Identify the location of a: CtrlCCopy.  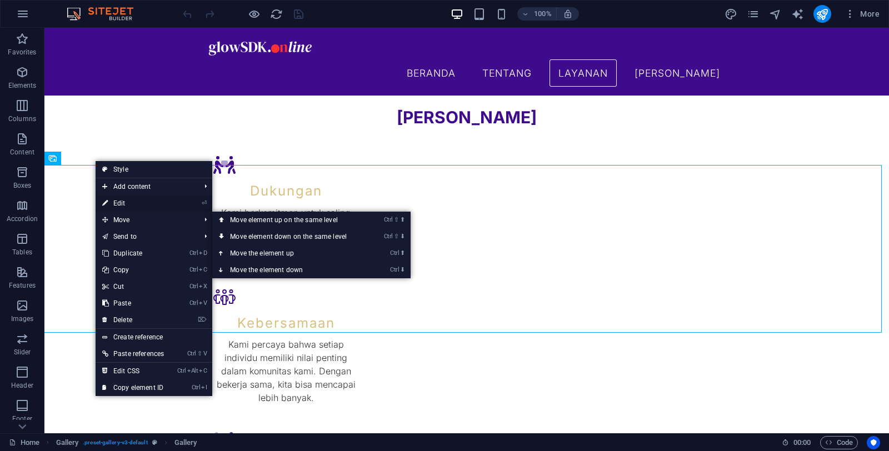
(133, 270).